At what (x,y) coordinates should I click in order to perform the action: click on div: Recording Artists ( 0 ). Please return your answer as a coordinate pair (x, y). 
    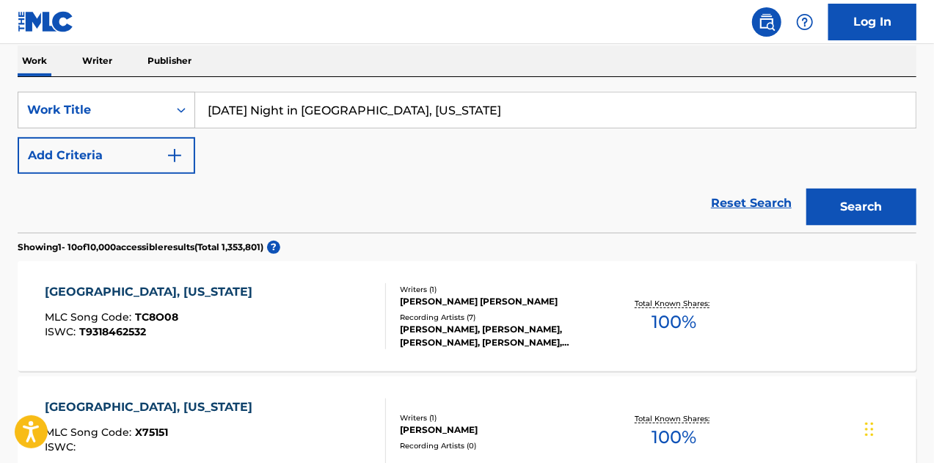
    Looking at the image, I should click on (500, 446).